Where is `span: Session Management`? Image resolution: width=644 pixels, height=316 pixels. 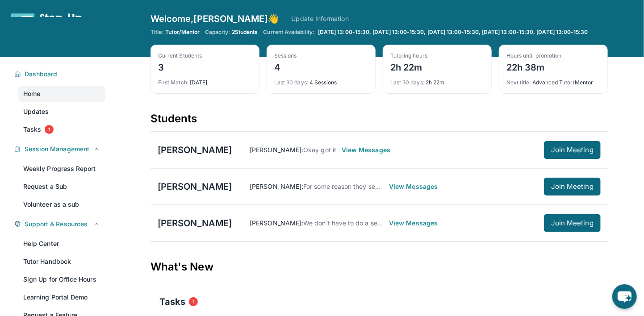
span: Session Management is located at coordinates (57, 149).